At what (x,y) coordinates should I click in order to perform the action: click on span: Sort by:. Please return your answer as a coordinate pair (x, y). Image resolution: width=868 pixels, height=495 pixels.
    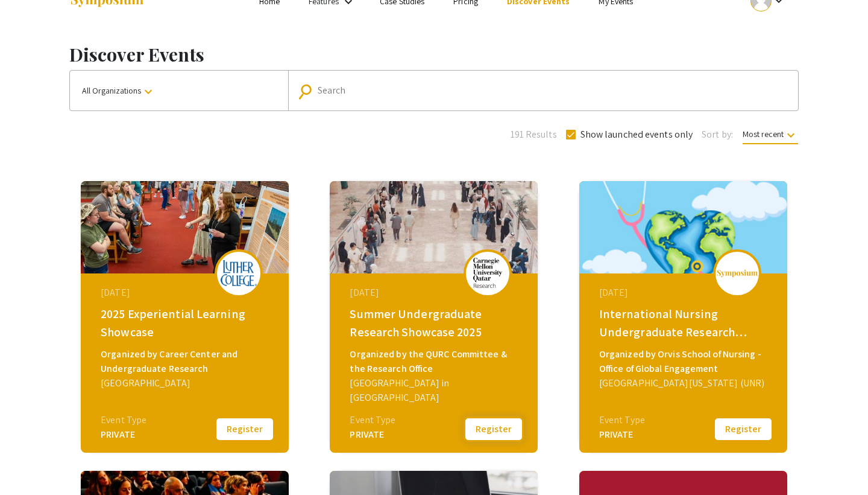
    Looking at the image, I should click on (718, 134).